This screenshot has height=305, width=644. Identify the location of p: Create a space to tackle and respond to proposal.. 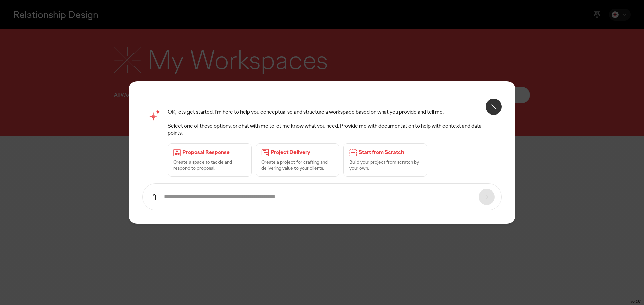
(210, 165).